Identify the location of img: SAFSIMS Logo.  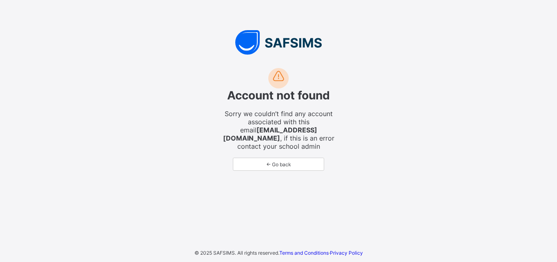
(279, 42).